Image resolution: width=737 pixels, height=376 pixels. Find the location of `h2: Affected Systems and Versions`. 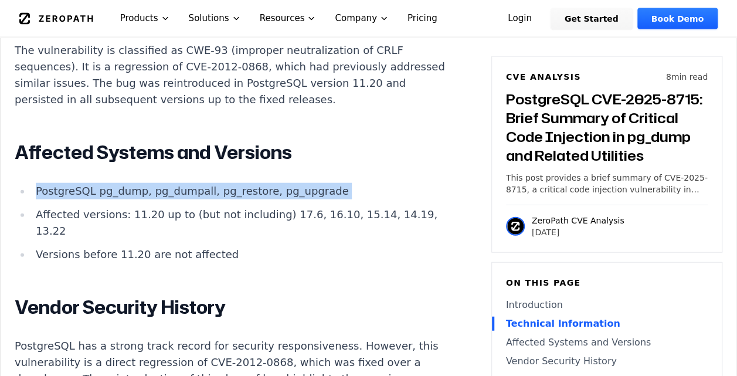

h2: Affected Systems and Versions is located at coordinates (233, 152).